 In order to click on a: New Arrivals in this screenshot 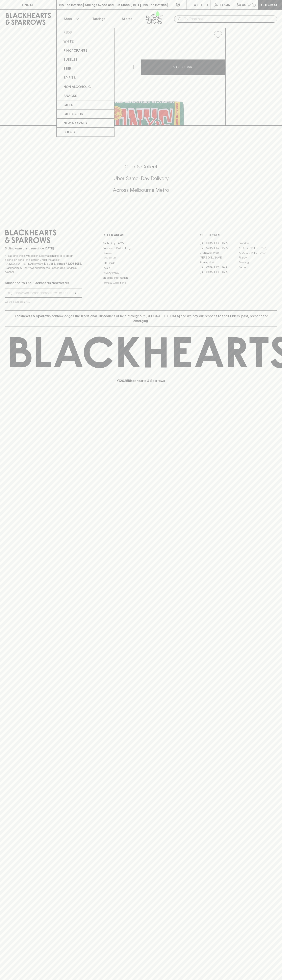, I will do `click(85, 123)`.